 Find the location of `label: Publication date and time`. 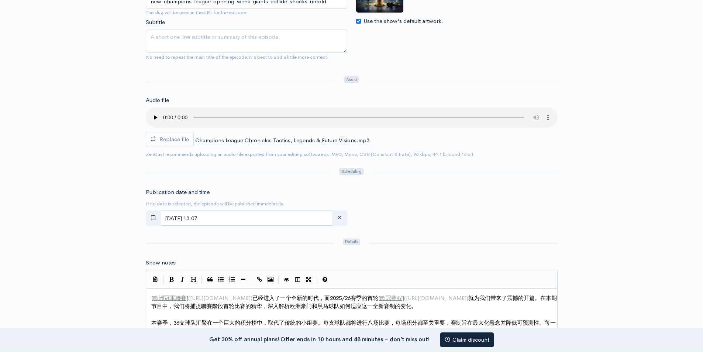

label: Publication date and time is located at coordinates (177, 192).